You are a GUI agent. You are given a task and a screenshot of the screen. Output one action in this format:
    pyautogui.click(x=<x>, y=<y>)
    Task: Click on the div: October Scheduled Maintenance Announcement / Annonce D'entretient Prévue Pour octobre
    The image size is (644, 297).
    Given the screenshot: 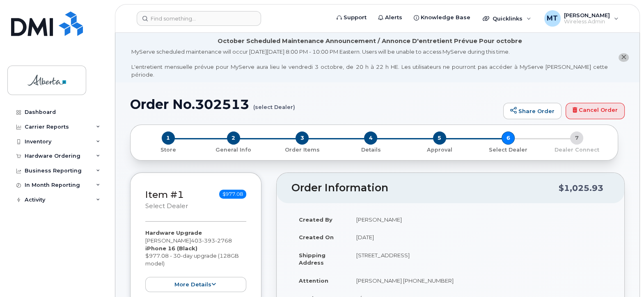 What is the action you would take?
    pyautogui.click(x=370, y=41)
    